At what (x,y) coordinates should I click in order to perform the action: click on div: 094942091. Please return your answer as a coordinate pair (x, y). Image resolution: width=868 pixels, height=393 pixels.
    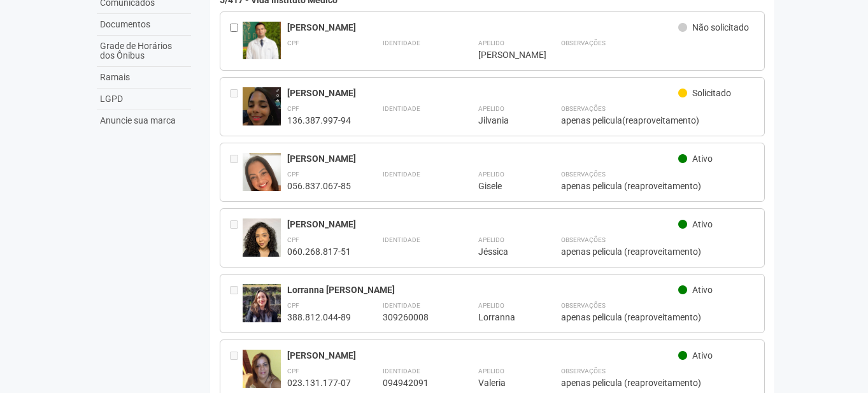
    Looking at the image, I should click on (415, 383).